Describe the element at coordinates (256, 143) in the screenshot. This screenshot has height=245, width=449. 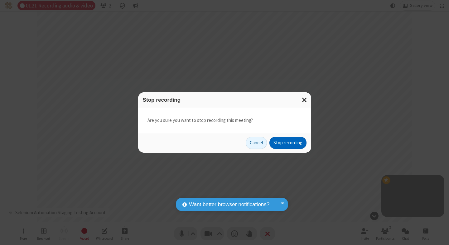
I see `button: Cancel` at that location.